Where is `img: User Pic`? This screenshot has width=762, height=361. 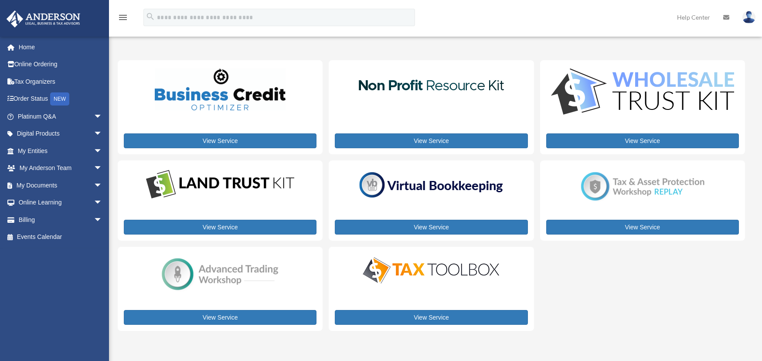 img: User Pic is located at coordinates (749, 17).